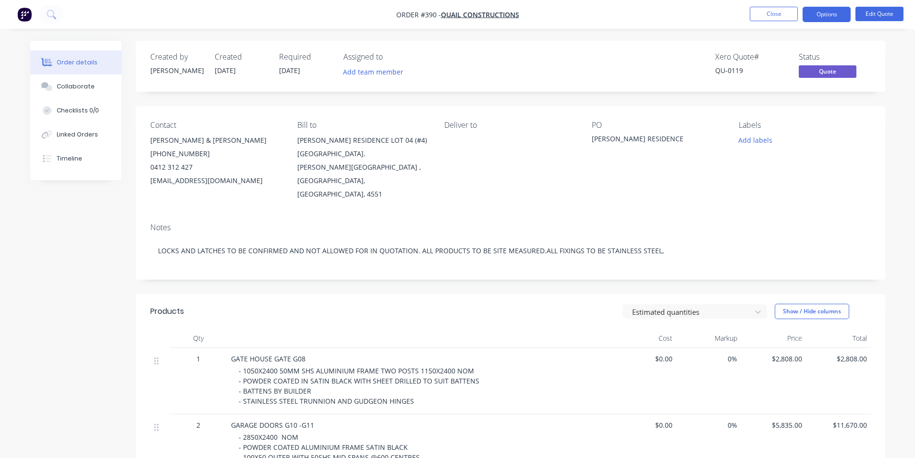  I want to click on span: 2, so click(198, 424).